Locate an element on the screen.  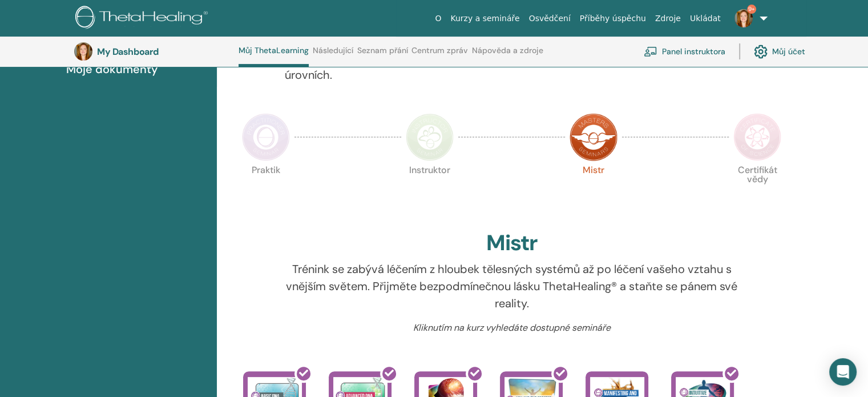
p: Certifikát vědy is located at coordinates (757, 190).